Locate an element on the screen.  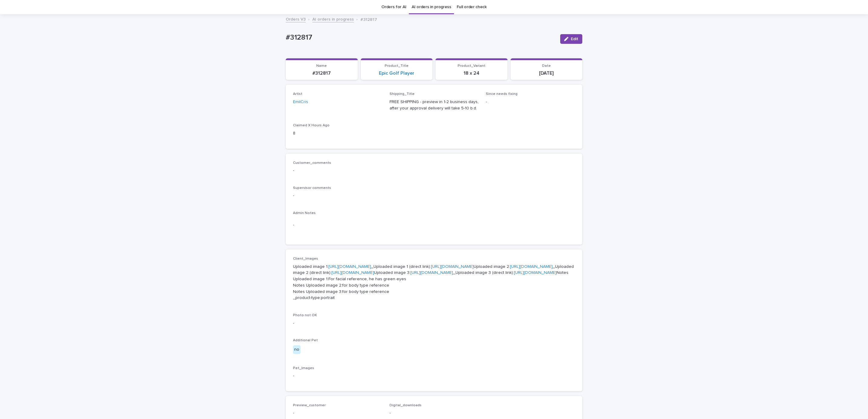
span: Photo not OK is located at coordinates (305, 315).